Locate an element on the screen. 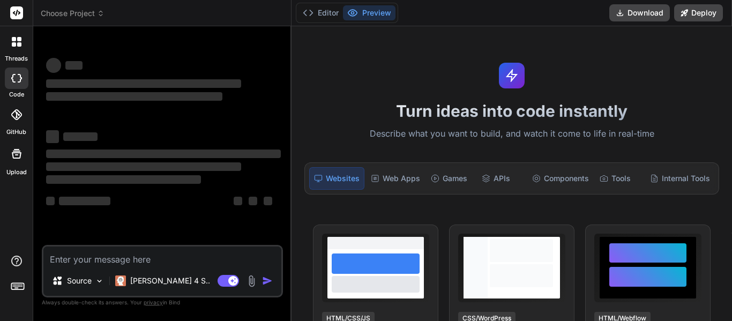 Image resolution: width=732 pixels, height=321 pixels. img: Pick Models is located at coordinates (99, 281).